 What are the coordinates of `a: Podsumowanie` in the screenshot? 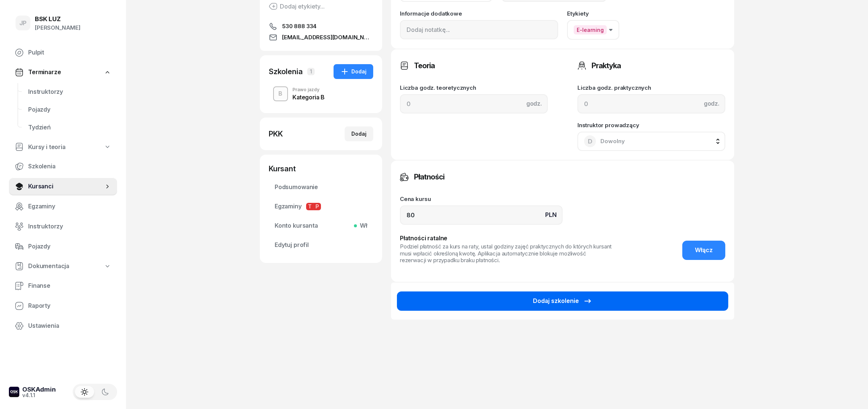 It's located at (321, 187).